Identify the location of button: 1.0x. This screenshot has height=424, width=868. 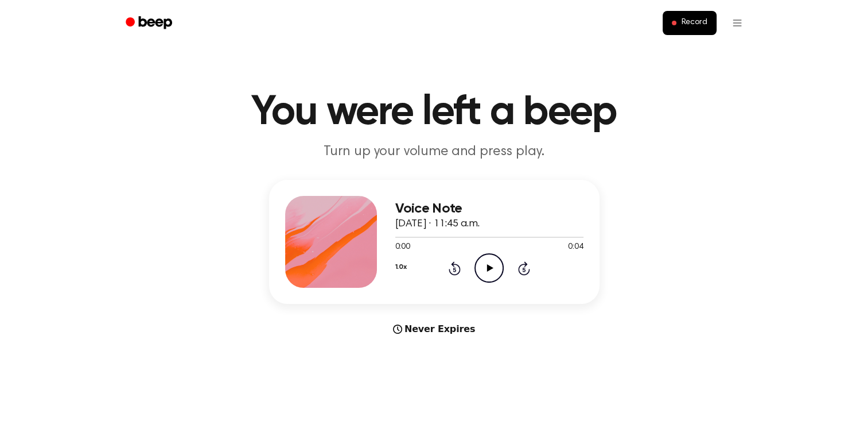
(401, 267).